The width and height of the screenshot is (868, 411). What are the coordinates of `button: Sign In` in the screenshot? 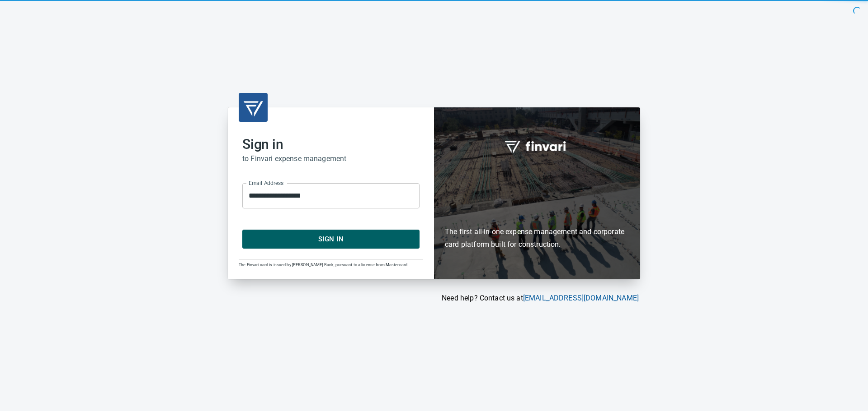 It's located at (331, 239).